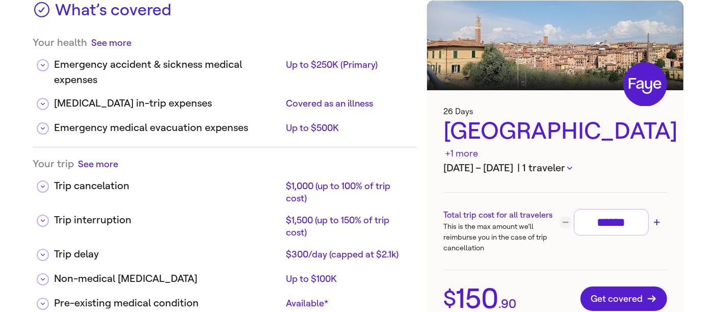  What do you see at coordinates (225, 42) in the screenshot?
I see `div: Your health` at bounding box center [225, 42].